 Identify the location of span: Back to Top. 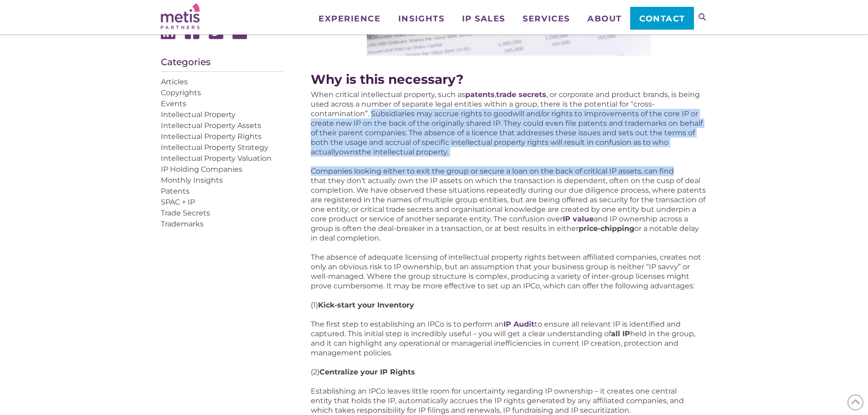
(856, 402).